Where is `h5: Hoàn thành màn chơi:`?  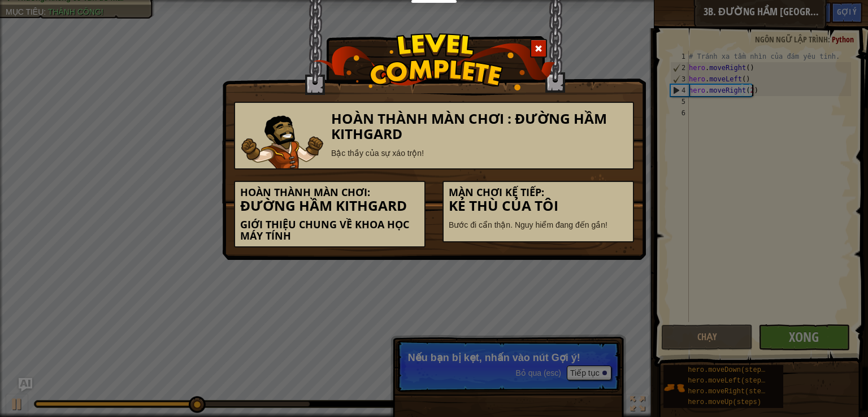 h5: Hoàn thành màn chơi: is located at coordinates (329, 193).